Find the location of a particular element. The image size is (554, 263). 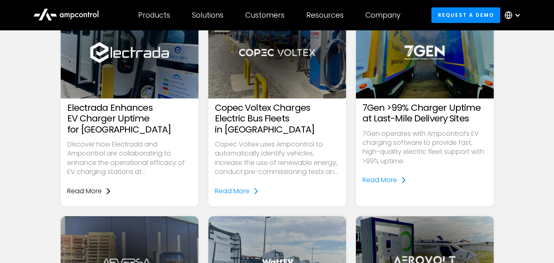

p: Discover how Electrada and Ampcontrol are collaborating to enhance the operational efficacy of EV... is located at coordinates (129, 158).